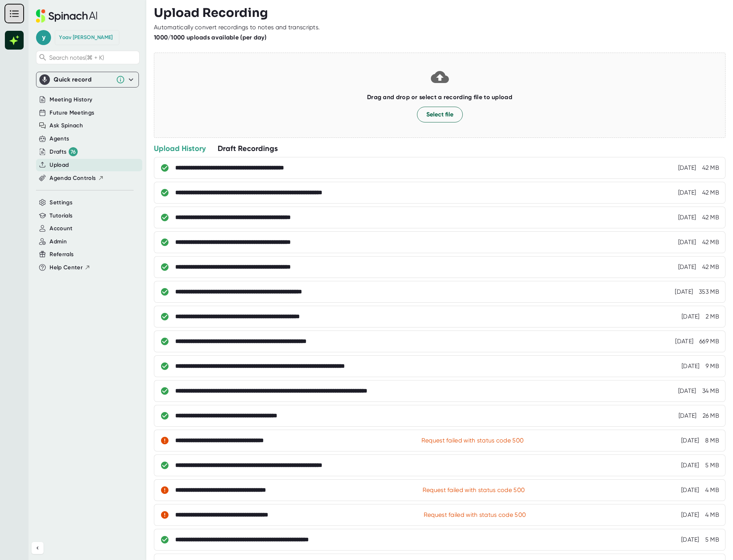  Describe the element at coordinates (210, 37) in the screenshot. I see `b: 1000/1000 uploads available (per day)` at that location.